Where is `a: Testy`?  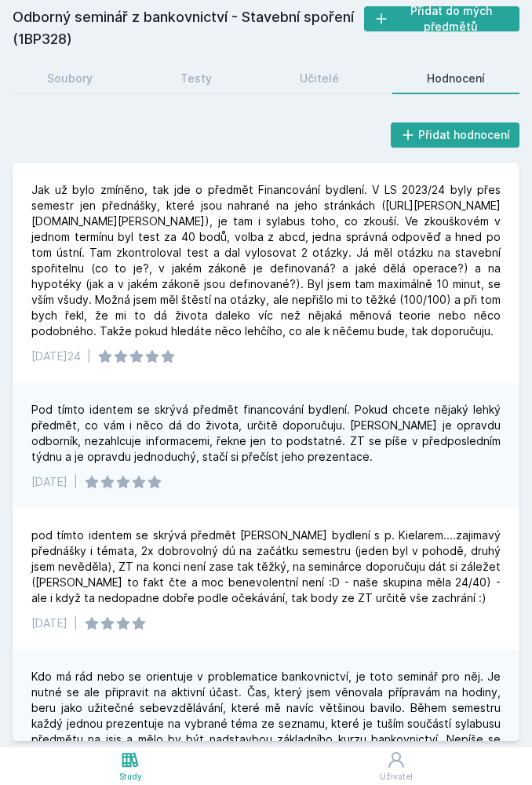
a: Testy is located at coordinates (196, 79).